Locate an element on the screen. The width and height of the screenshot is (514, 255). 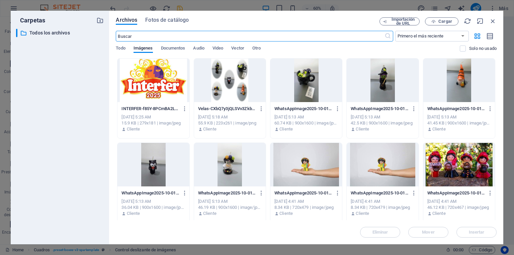
span: Importación de URL is located at coordinates (403, 21).